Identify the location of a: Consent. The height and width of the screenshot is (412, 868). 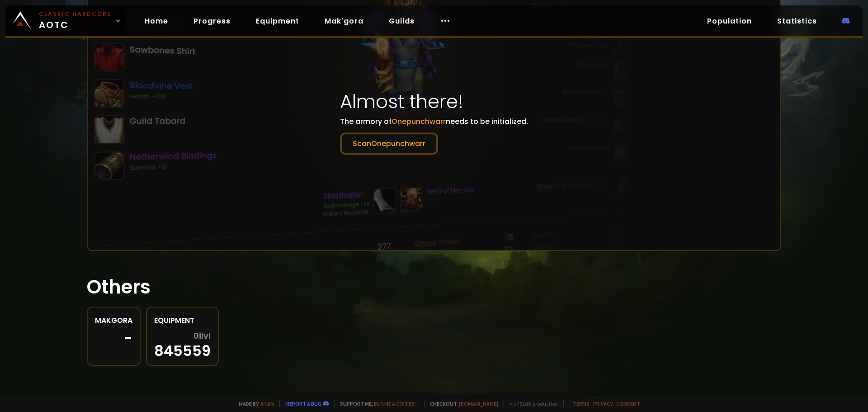
(628, 403).